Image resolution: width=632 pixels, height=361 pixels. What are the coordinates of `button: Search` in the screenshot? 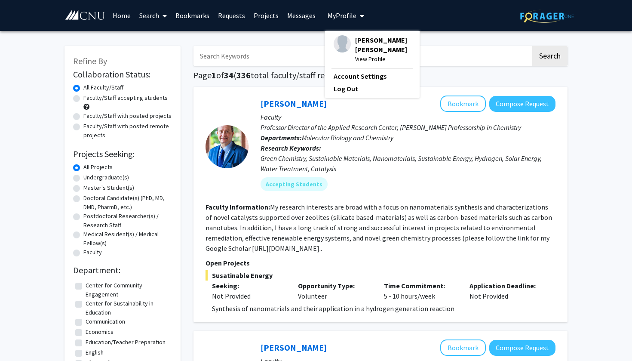 It's located at (550, 56).